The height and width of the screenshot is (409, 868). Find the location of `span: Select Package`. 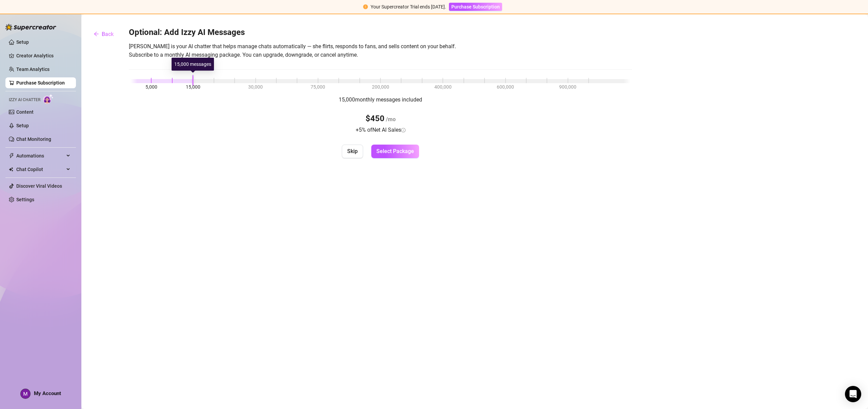

span: Select Package is located at coordinates (395, 151).